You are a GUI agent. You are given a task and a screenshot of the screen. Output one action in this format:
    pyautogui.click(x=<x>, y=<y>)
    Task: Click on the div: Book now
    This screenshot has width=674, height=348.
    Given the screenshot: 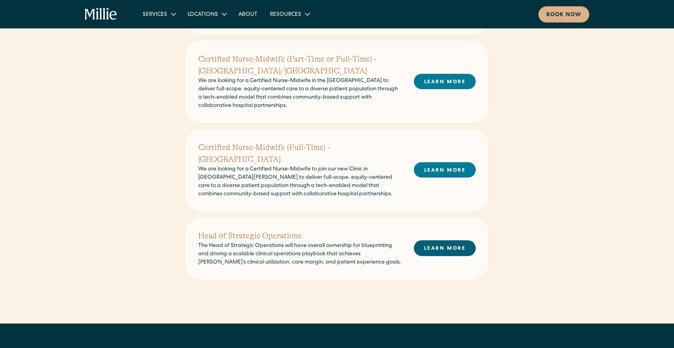 What is the action you would take?
    pyautogui.click(x=563, y=15)
    